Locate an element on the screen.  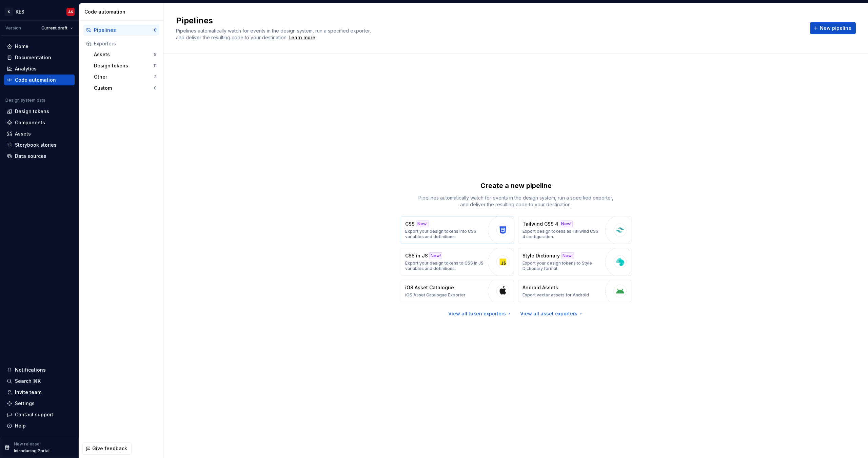
button: Style DictionaryNew!Export your design tokens to Style Dictionary format. is located at coordinates (575, 262).